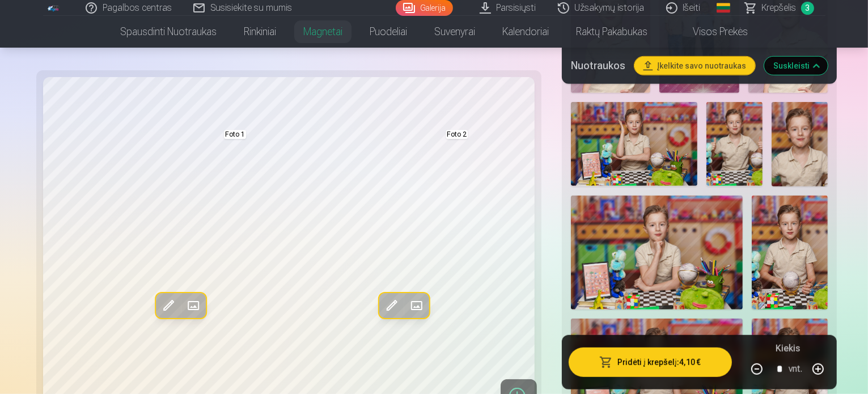 This screenshot has width=868, height=394. I want to click on a: Raktų pakabukas, so click(611, 32).